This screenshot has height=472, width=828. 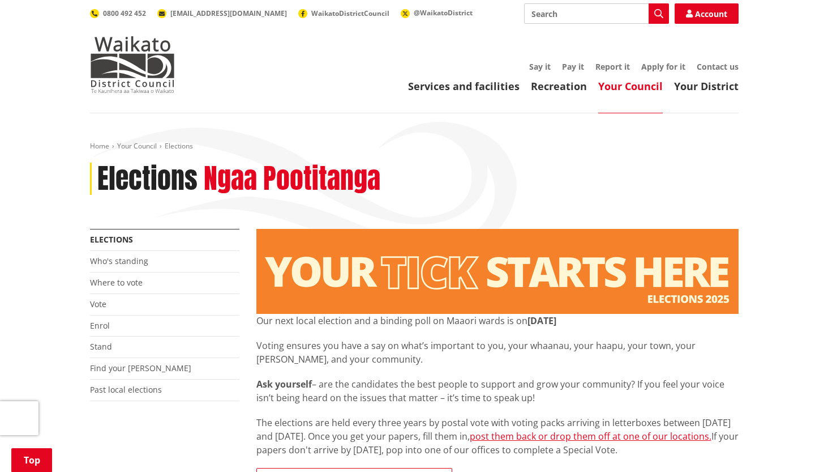 I want to click on a: Account, so click(x=707, y=14).